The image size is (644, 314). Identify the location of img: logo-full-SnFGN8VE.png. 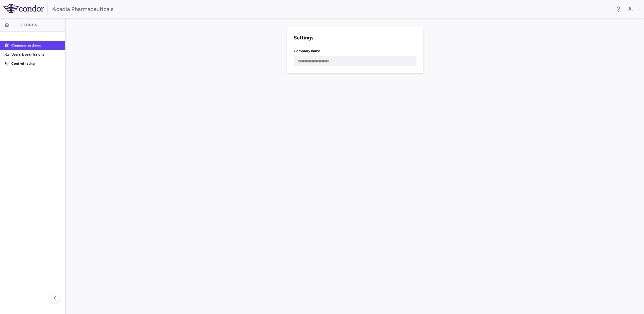
(24, 8).